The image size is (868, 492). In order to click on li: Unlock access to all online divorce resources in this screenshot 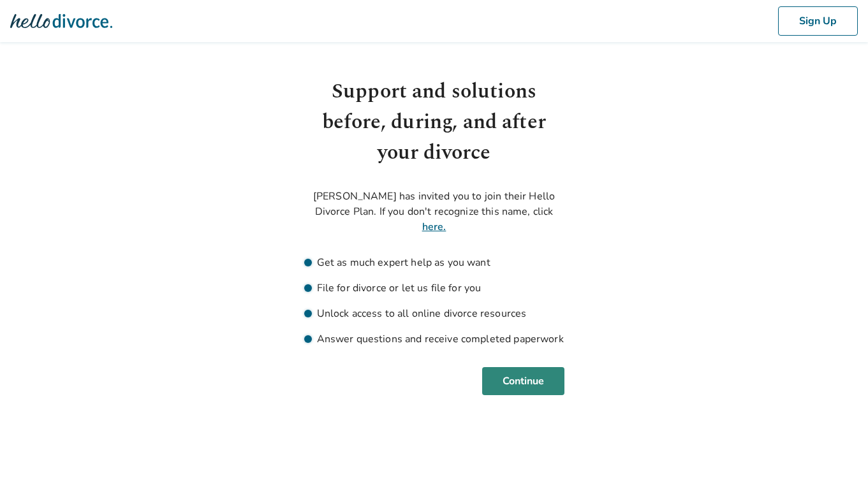, I will do `click(434, 314)`.